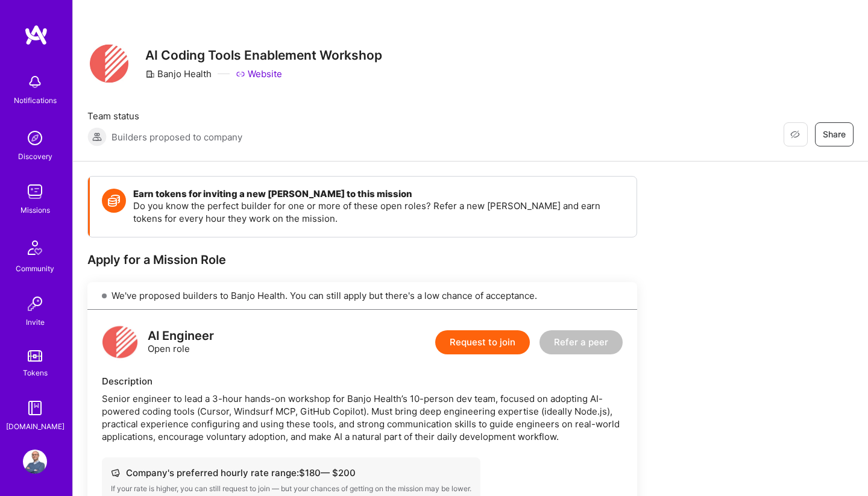 Image resolution: width=868 pixels, height=496 pixels. What do you see at coordinates (264, 55) in the screenshot?
I see `h3: AI Coding Tools Enablement Workshop` at bounding box center [264, 55].